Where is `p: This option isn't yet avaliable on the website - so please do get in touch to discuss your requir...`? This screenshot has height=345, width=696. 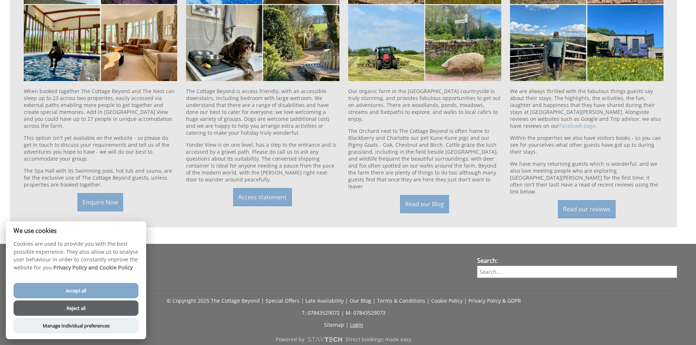 p: This option isn't yet avaliable on the website - so please do get in touch to discuss your requir... is located at coordinates (100, 148).